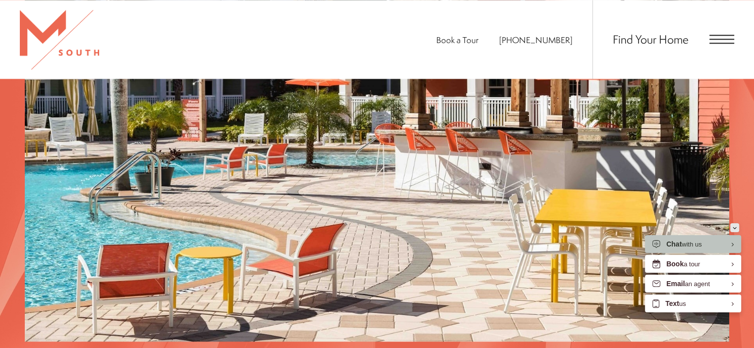  What do you see at coordinates (536, 40) in the screenshot?
I see `a: Call Us at 813-570-8014` at bounding box center [536, 40].